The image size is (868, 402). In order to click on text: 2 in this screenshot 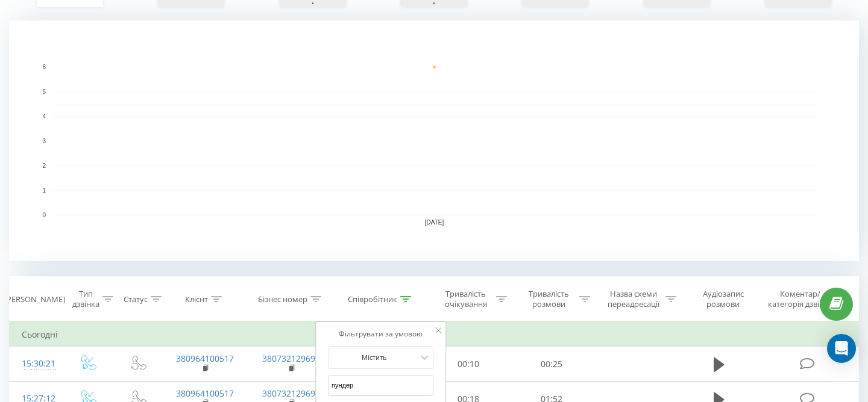, I will do `click(44, 165)`.